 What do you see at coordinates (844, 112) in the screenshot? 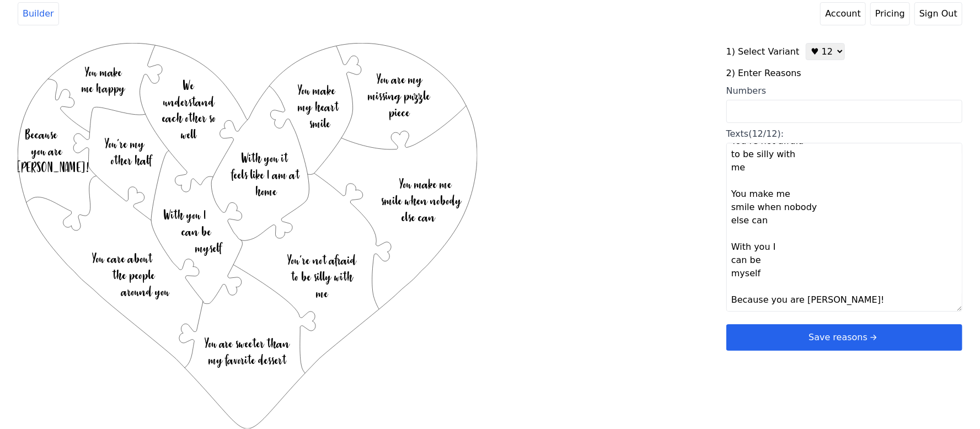
I see `input: Numbers` at bounding box center [844, 112].